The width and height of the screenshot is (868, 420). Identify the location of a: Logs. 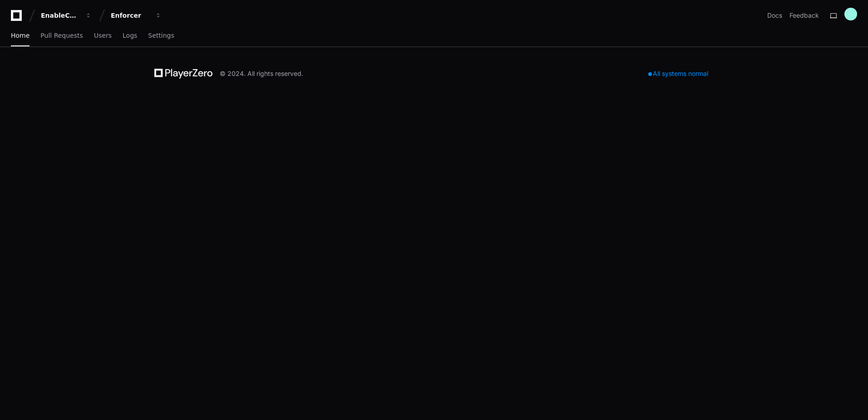
(130, 36).